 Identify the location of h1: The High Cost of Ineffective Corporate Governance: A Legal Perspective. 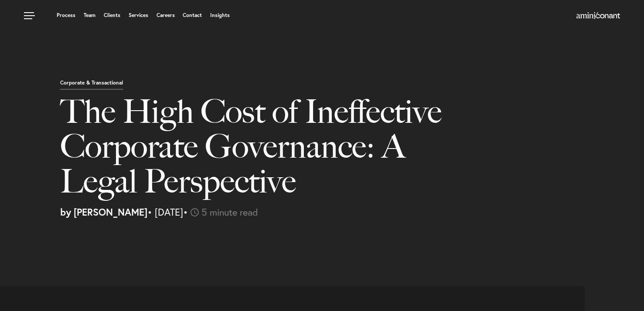
(262, 150).